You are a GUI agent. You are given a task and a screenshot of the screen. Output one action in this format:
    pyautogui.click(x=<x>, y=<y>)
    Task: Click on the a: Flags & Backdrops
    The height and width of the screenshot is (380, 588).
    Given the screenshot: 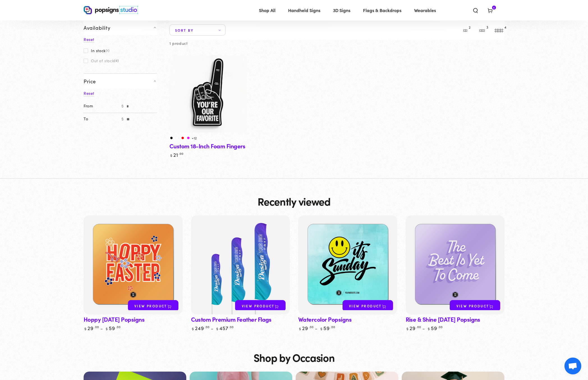 What is the action you would take?
    pyautogui.click(x=382, y=10)
    